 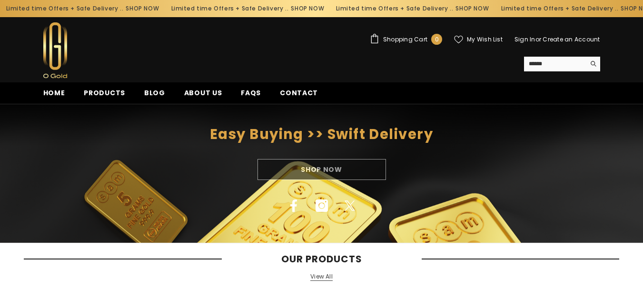 I want to click on a: Blog, so click(x=155, y=96).